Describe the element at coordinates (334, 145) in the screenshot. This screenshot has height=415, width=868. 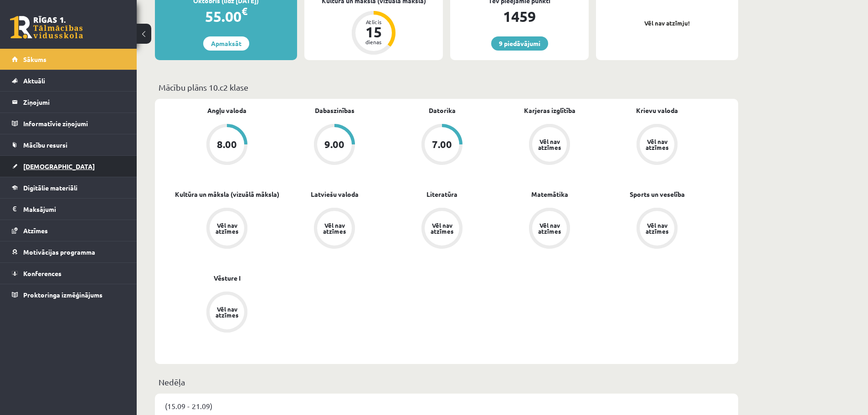
I see `a: 9.00` at that location.